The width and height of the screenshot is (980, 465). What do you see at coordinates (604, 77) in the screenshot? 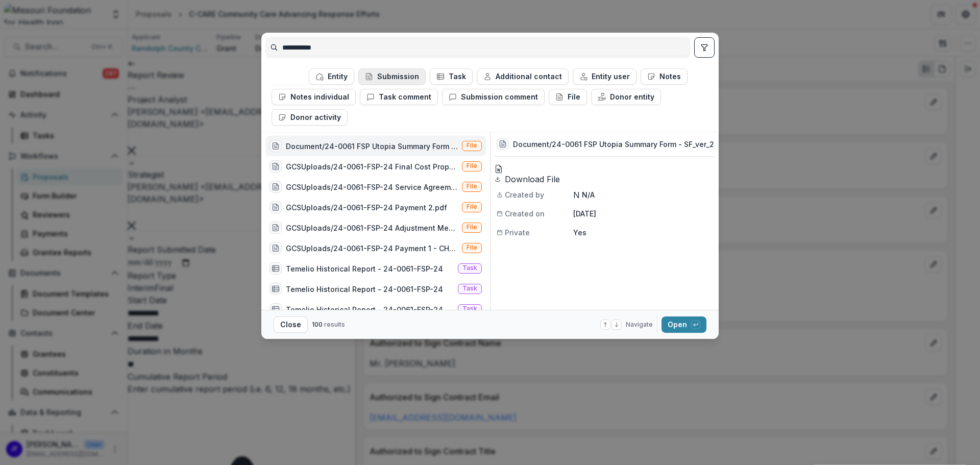
I see `button: Entity user` at bounding box center [604, 77].